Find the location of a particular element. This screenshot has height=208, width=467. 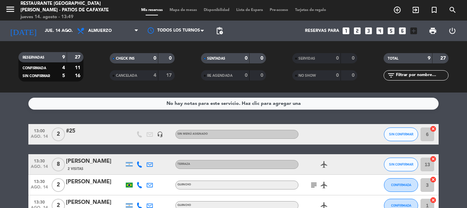

span: 2 Visitas is located at coordinates (76, 169).